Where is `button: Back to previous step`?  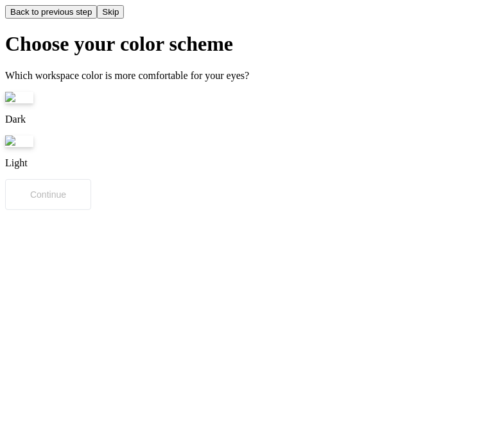
button: Back to previous step is located at coordinates (51, 11).